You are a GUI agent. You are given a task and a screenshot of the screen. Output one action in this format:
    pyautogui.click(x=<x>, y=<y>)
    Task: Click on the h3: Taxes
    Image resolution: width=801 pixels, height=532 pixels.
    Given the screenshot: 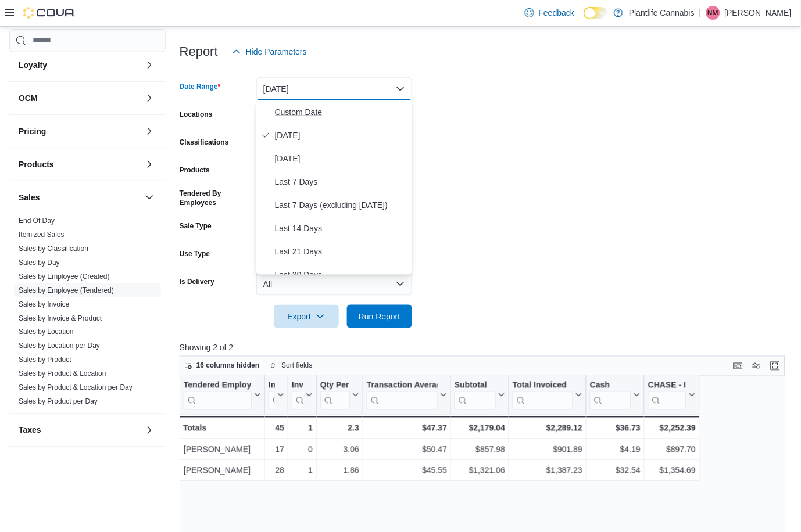 What is the action you would take?
    pyautogui.click(x=30, y=431)
    